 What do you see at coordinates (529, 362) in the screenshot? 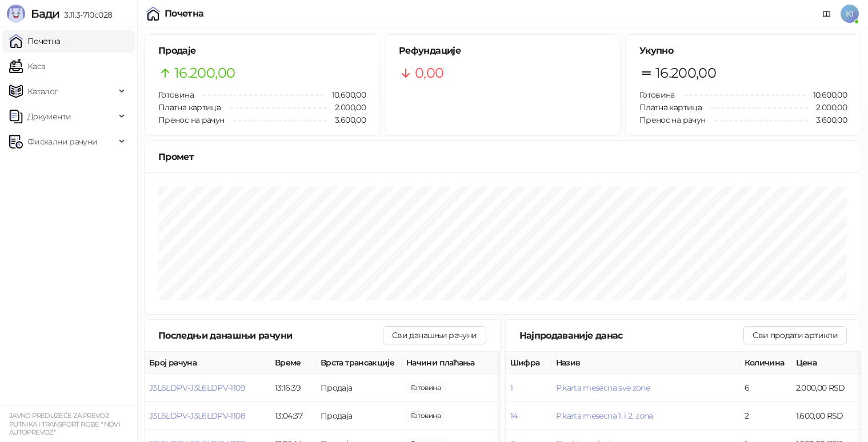
I see `th: Шифра` at bounding box center [529, 362].